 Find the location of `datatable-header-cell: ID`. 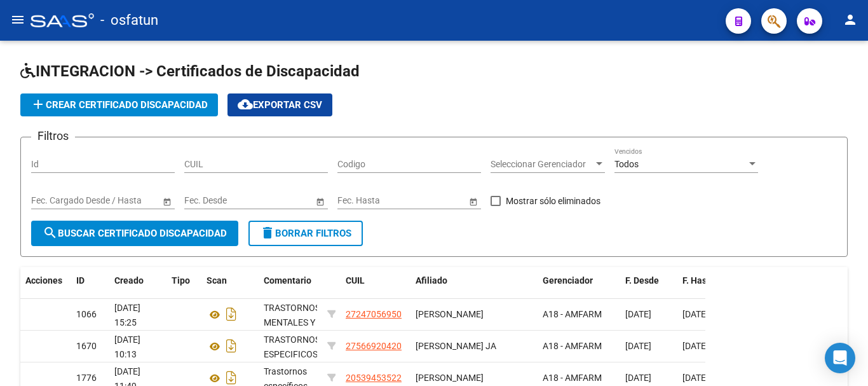

datatable-header-cell: ID is located at coordinates (90, 280).